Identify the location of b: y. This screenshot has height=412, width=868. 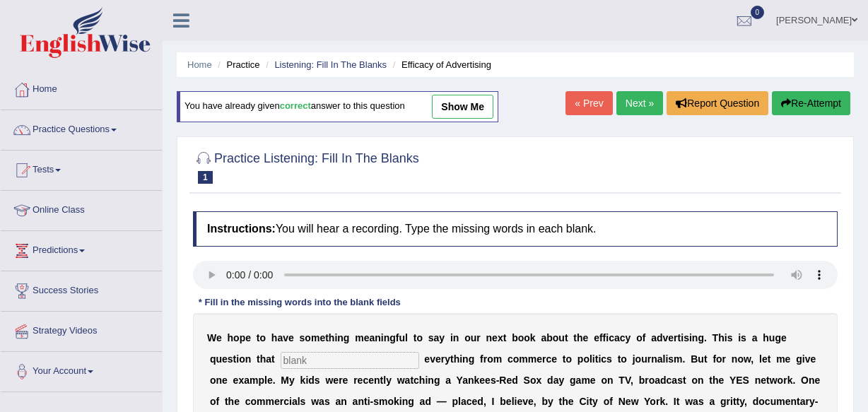
(442, 338).